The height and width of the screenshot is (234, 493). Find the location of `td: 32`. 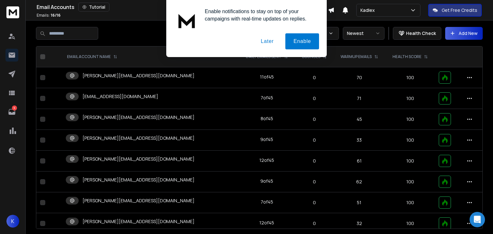

td: 32 is located at coordinates (359, 224).